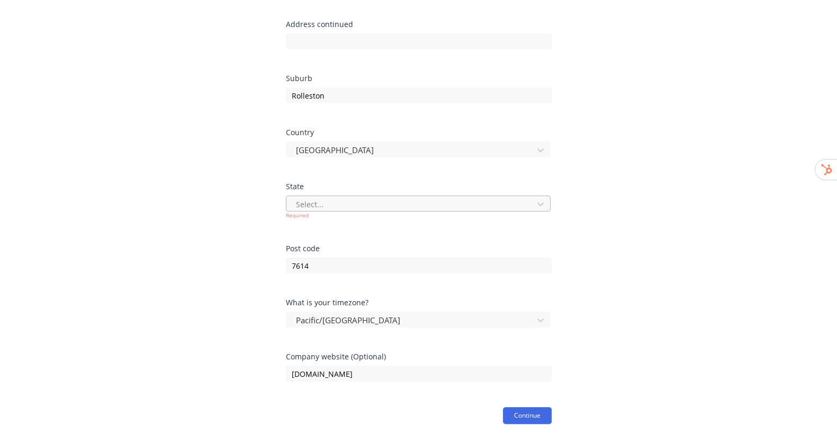  Describe the element at coordinates (419, 24) in the screenshot. I see `div: Address continued` at that location.